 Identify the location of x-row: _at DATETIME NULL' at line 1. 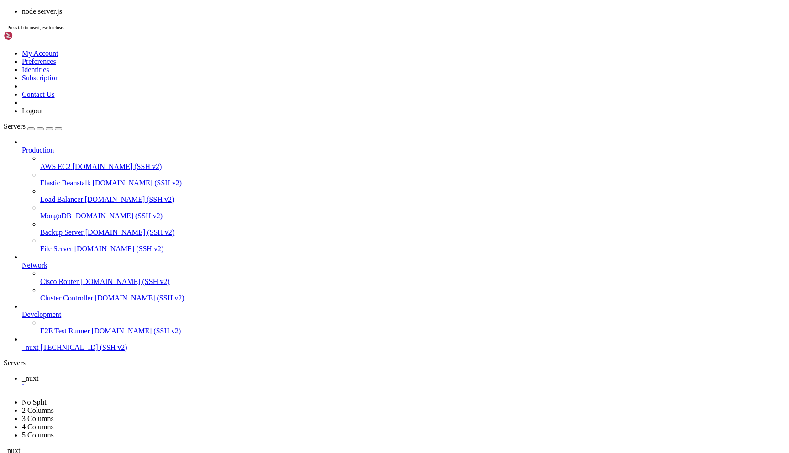
(336, 30).